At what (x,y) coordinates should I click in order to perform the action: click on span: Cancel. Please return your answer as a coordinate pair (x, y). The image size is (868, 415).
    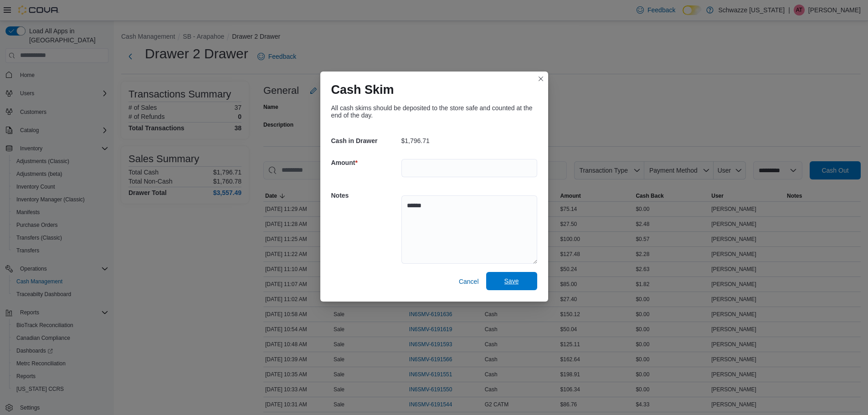
    Looking at the image, I should click on (469, 282).